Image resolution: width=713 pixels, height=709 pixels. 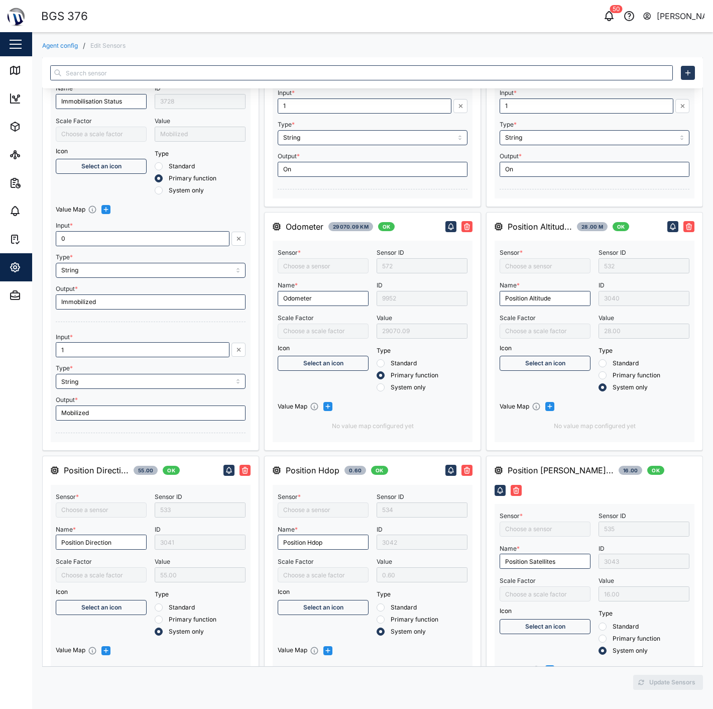 I want to click on span: 0.60, so click(x=355, y=470).